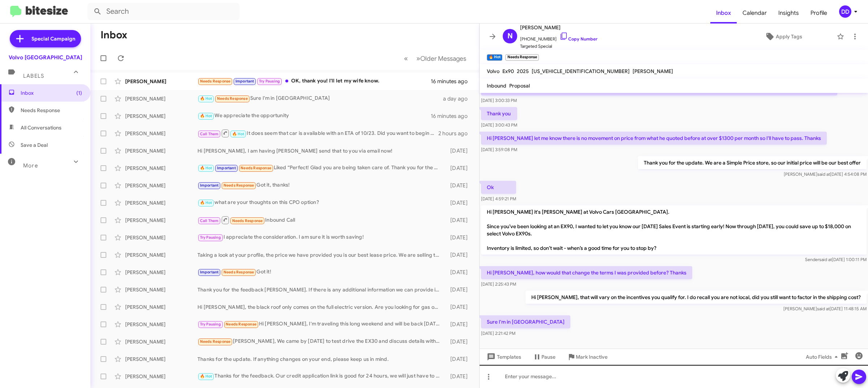 The image size is (868, 388). What do you see at coordinates (442, 58) in the screenshot?
I see `button: Next` at bounding box center [442, 58].